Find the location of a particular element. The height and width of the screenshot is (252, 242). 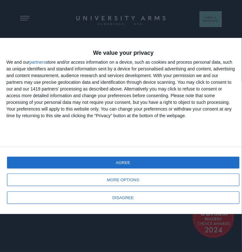

div: We and our store and/or access information on a device, such as cookies and process personal data... is located at coordinates (121, 89).